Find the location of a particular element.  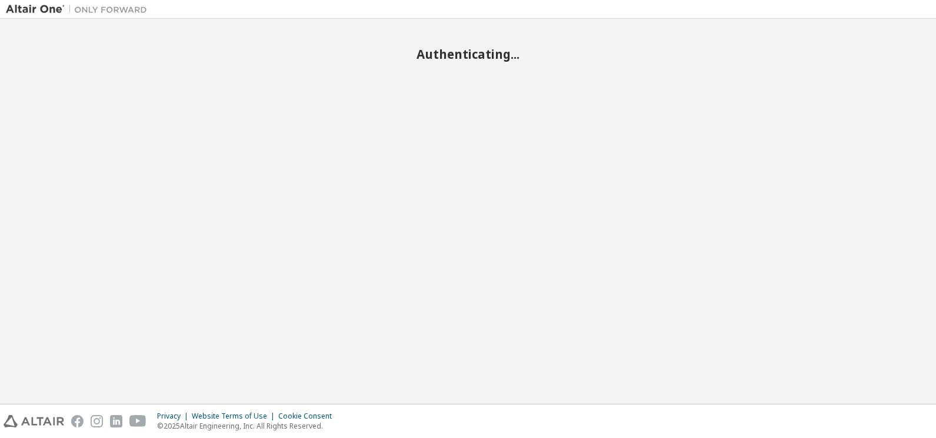

div: Privacy is located at coordinates (174, 417).